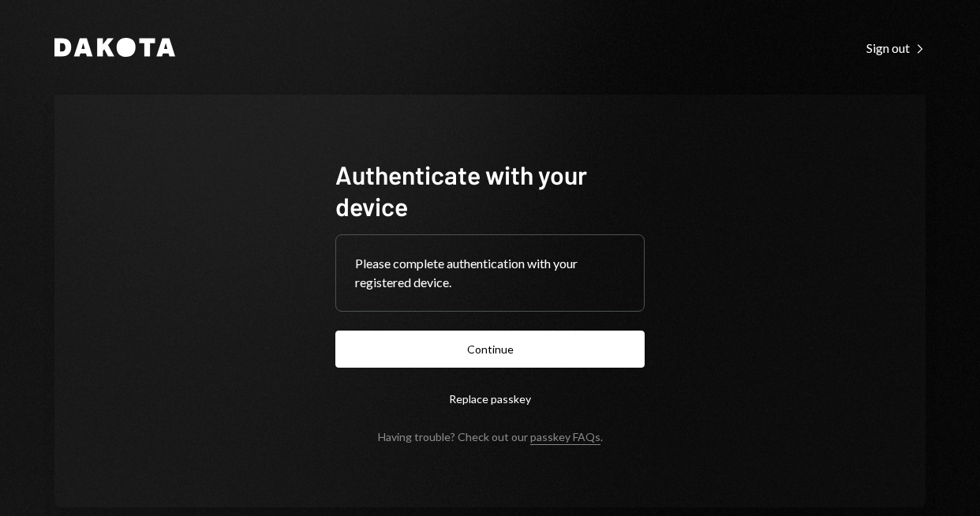  Describe the element at coordinates (896, 48) in the screenshot. I see `a: Sign out` at that location.